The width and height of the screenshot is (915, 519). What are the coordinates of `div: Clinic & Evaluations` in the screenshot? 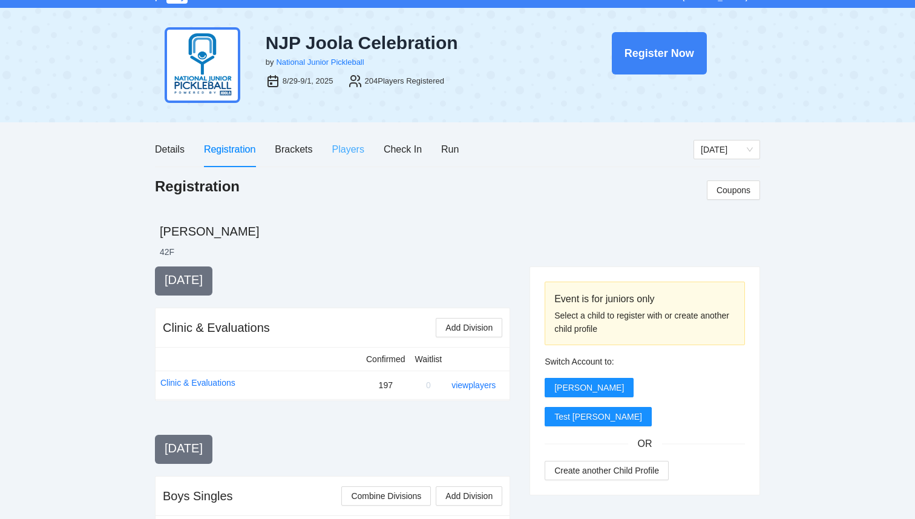 It's located at (216, 327).